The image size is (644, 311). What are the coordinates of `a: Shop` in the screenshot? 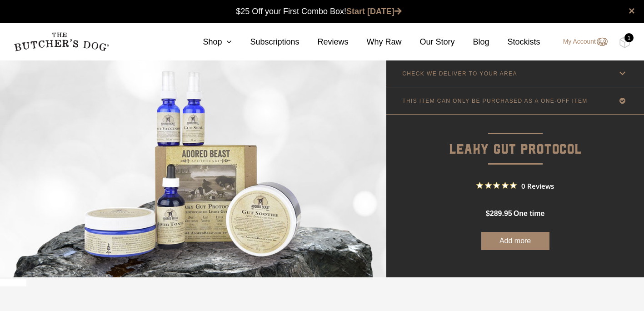 It's located at (208, 42).